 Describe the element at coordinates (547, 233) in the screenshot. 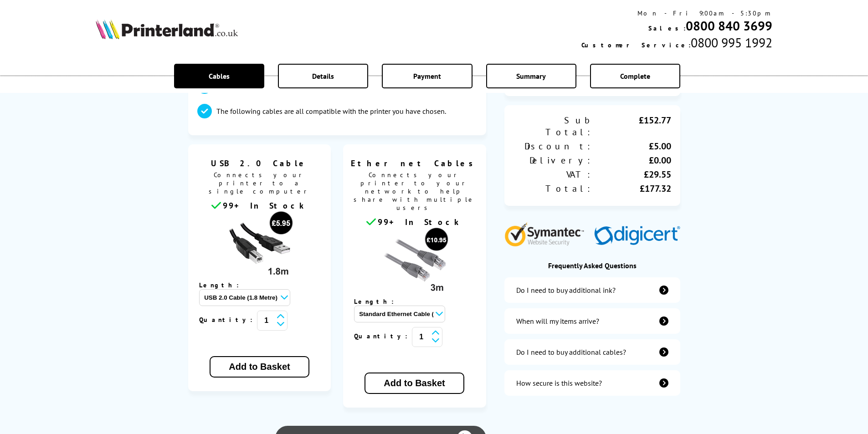

I see `img: Symantec Website Security` at that location.